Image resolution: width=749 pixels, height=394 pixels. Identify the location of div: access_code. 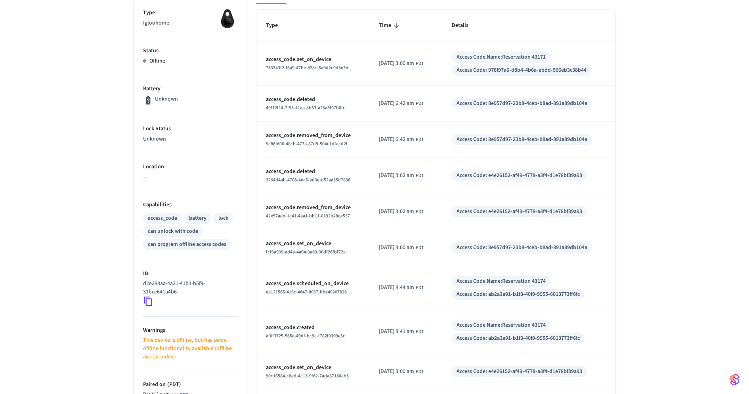
(162, 218).